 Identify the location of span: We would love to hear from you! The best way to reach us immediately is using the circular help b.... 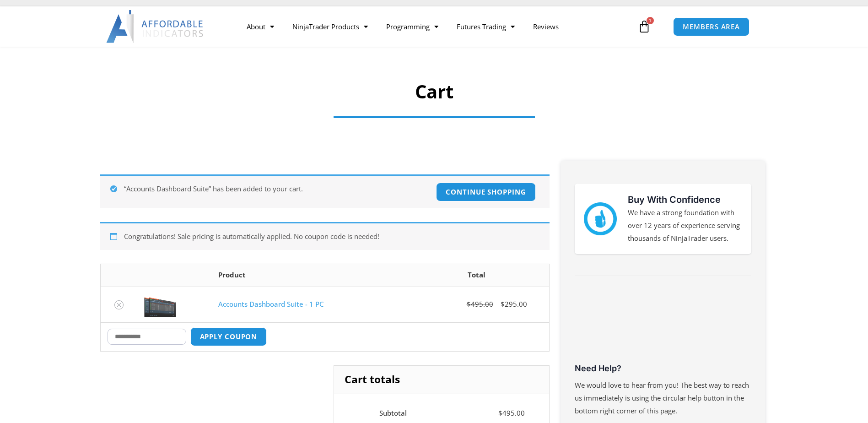
(662, 398).